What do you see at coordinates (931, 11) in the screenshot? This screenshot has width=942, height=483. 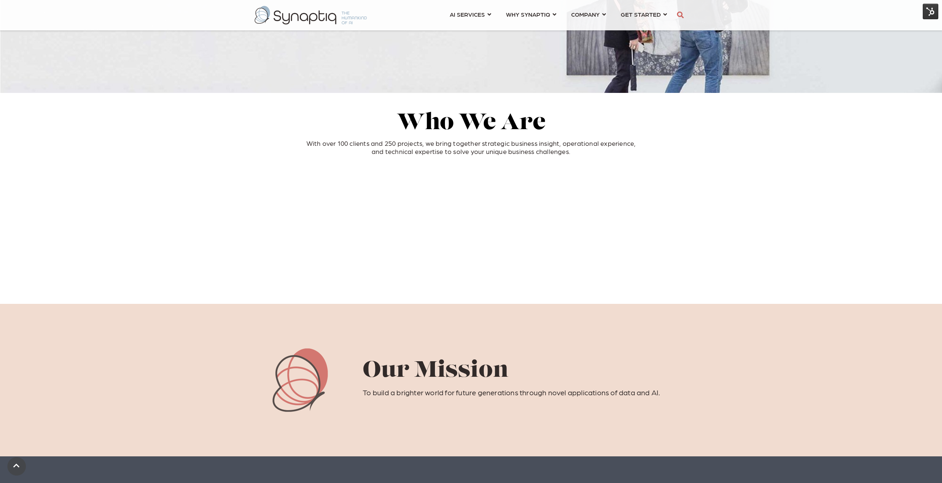 I see `img: HubSpot Tools Menu Toggle` at bounding box center [931, 11].